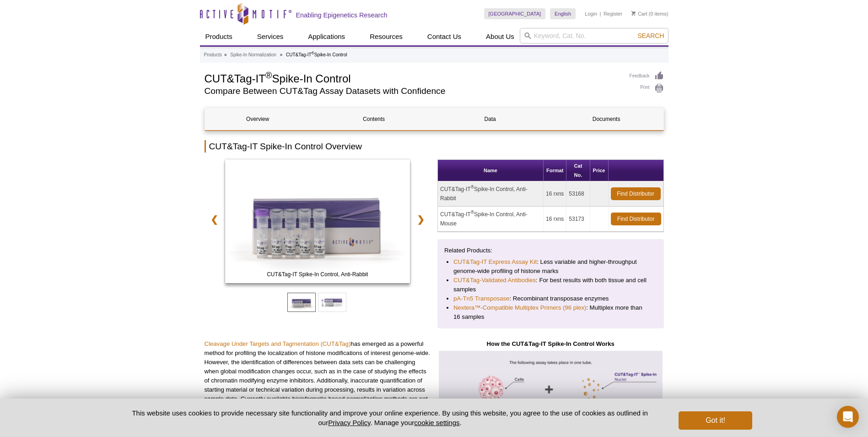 This screenshot has height=437, width=868. What do you see at coordinates (550, 299) in the screenshot?
I see `li: : Recombinant transposase enzymes` at bounding box center [550, 299].